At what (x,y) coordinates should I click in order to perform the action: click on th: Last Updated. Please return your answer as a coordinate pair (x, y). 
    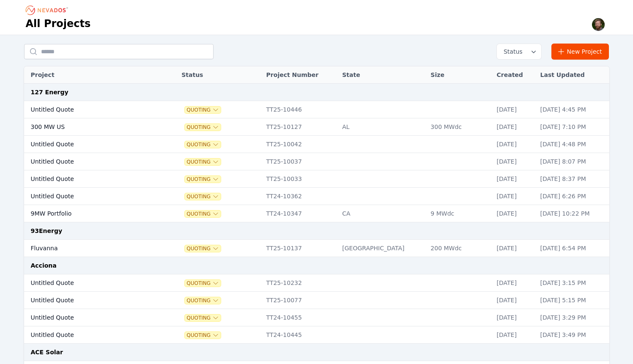
    Looking at the image, I should click on (572, 75).